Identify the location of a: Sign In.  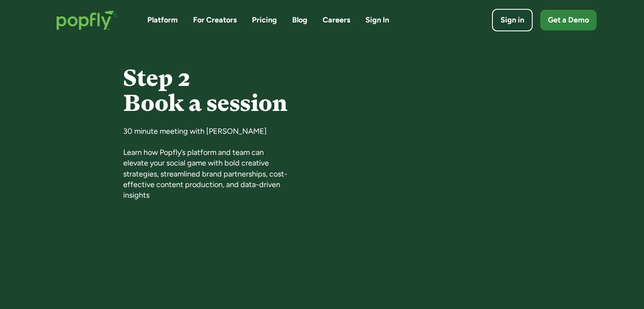
(377, 20).